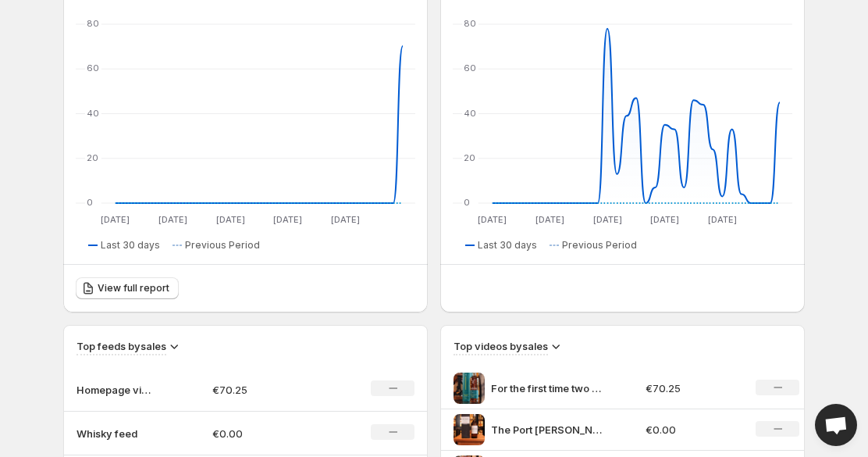  Describe the element at coordinates (121, 346) in the screenshot. I see `h3: Top feeds by sales` at that location.